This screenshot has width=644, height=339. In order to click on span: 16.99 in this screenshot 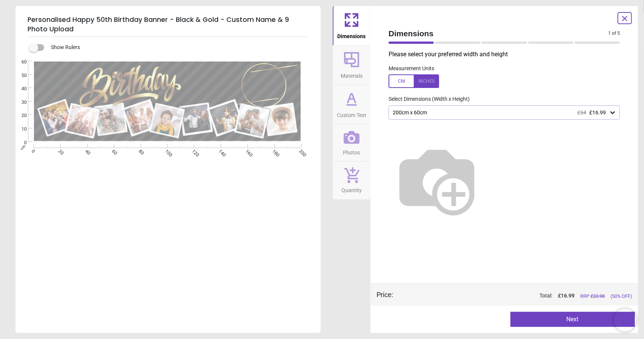, I will do `click(567, 295)`.